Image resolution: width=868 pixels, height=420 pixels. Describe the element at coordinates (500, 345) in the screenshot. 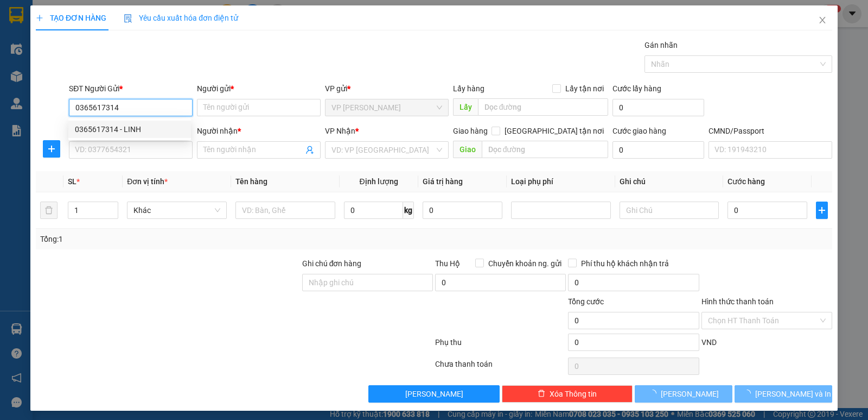

I see `div: Phụ thu` at that location.